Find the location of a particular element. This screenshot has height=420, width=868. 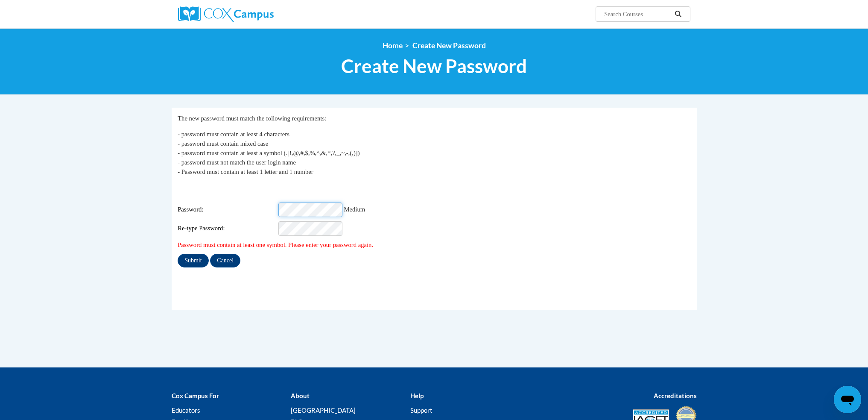

span: Re-type Password: is located at coordinates (227, 229).